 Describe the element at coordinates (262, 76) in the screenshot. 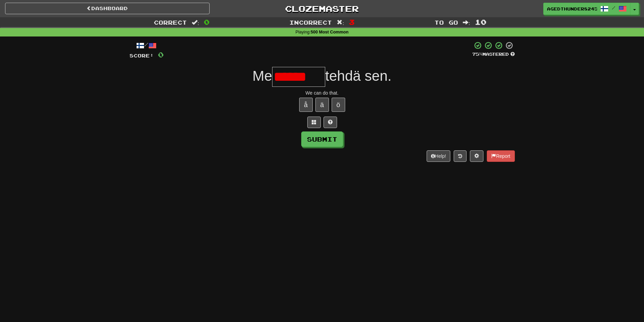

I see `span: Me` at that location.